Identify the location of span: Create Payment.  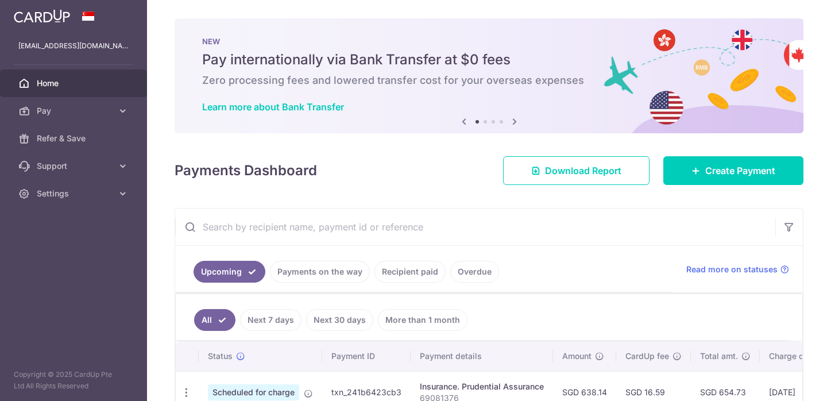
(740, 171).